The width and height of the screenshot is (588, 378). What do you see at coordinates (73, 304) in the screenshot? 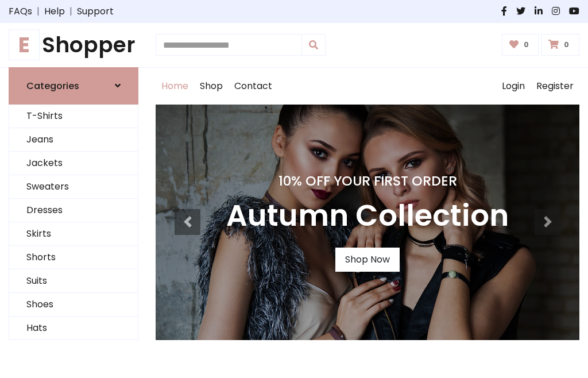
I see `a: Shoes` at bounding box center [73, 304].